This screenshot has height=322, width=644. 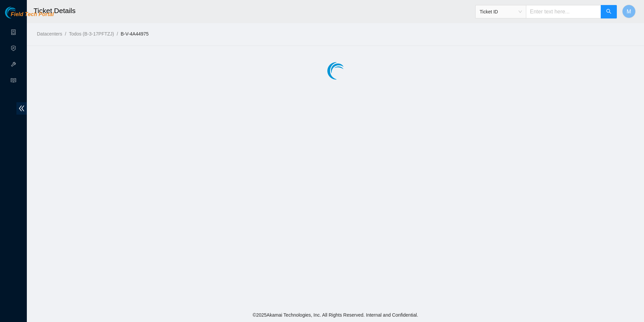 I want to click on button: M, so click(x=629, y=11).